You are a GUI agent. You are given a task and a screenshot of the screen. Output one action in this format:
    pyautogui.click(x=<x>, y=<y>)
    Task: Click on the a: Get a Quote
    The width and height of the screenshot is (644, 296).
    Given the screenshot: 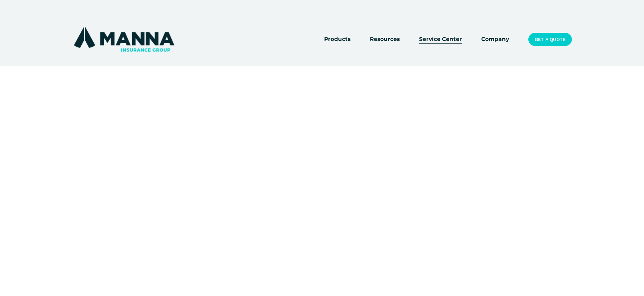 What is the action you would take?
    pyautogui.click(x=550, y=40)
    